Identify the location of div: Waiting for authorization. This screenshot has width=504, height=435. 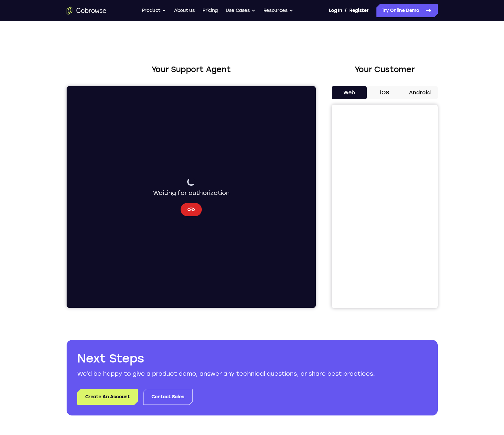
(125, 101).